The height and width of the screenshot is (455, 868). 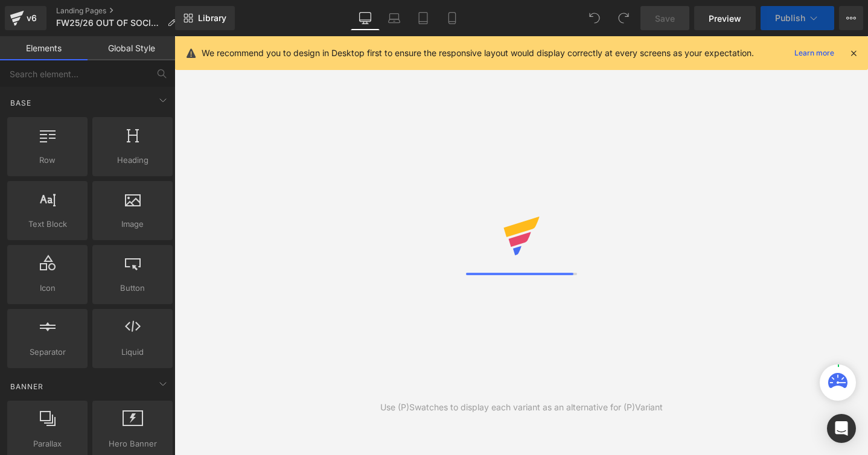 I want to click on span: Publish, so click(x=790, y=18).